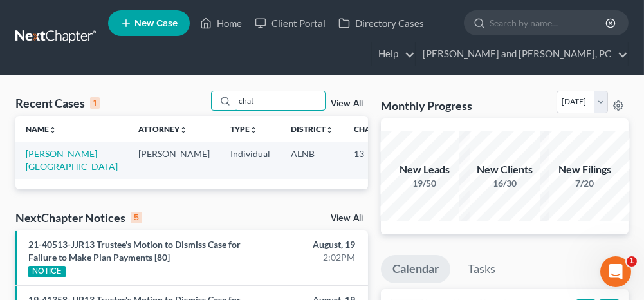  I want to click on div: 5, so click(137, 218).